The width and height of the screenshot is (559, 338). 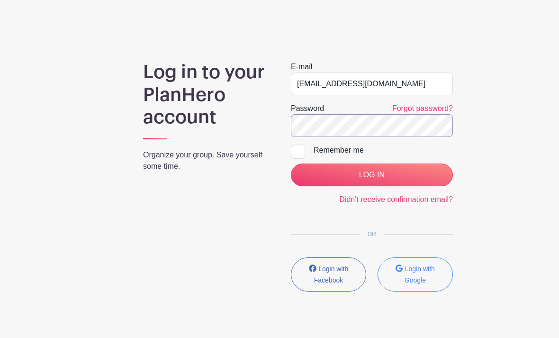 What do you see at coordinates (415, 274) in the screenshot?
I see `button: Login with Google` at bounding box center [415, 274].